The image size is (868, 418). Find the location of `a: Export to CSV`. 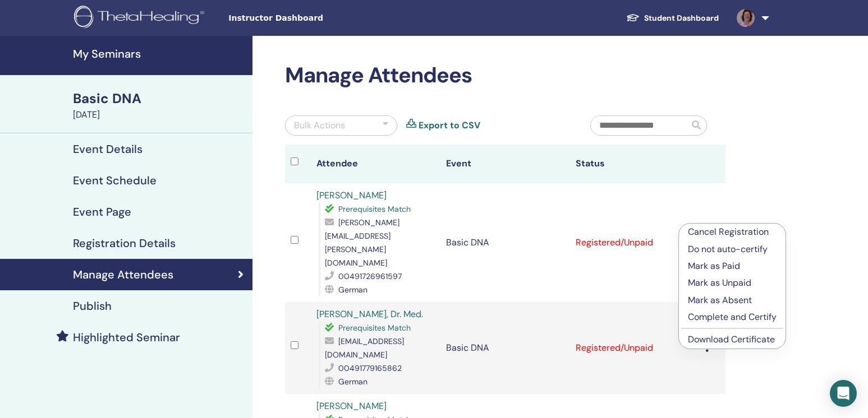

a: Export to CSV is located at coordinates (449, 126).